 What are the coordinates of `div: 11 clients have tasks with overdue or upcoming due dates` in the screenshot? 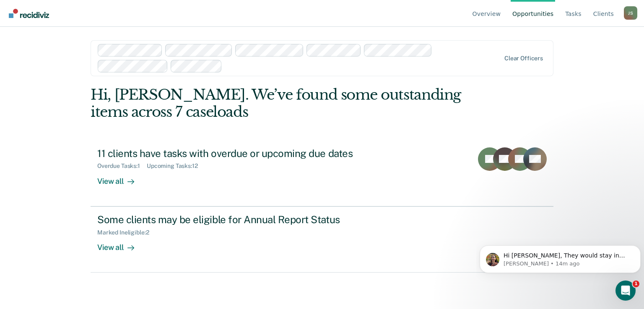 It's located at (244, 154).